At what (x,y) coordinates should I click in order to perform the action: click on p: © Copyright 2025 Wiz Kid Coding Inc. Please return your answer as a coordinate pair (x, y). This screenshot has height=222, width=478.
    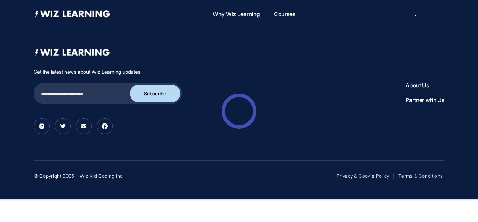
    Looking at the image, I should click on (78, 176).